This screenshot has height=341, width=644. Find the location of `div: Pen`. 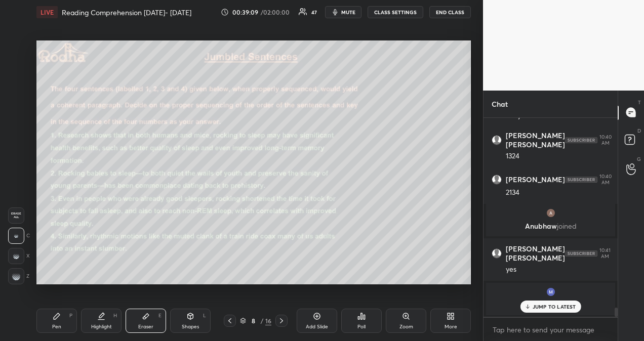

div: Pen is located at coordinates (57, 327).